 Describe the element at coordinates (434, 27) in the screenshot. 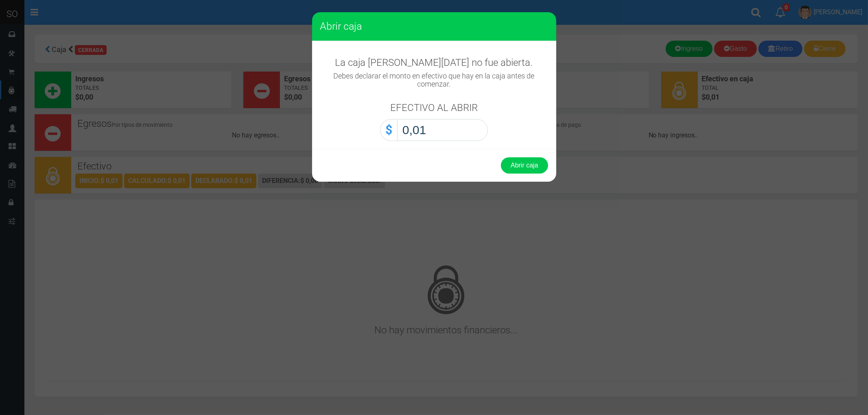

I see `h3: Abrir caja` at that location.